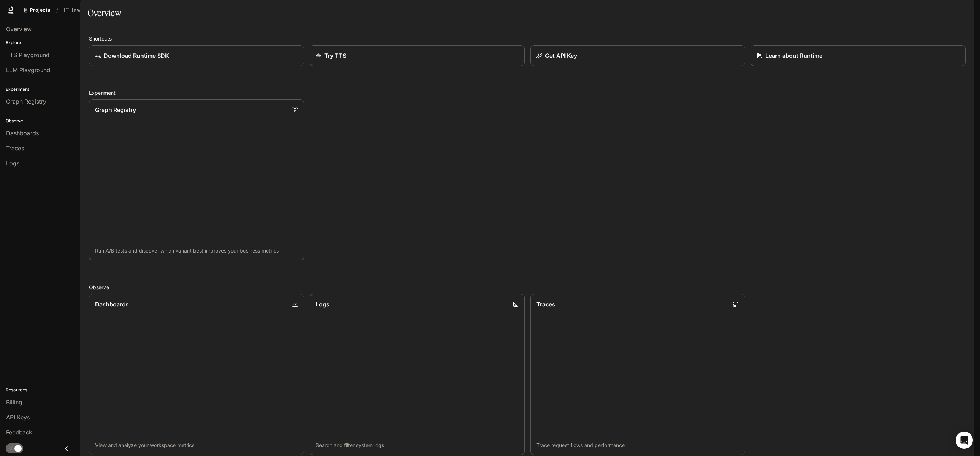  What do you see at coordinates (561, 55) in the screenshot?
I see `p: Get API Key` at bounding box center [561, 55].